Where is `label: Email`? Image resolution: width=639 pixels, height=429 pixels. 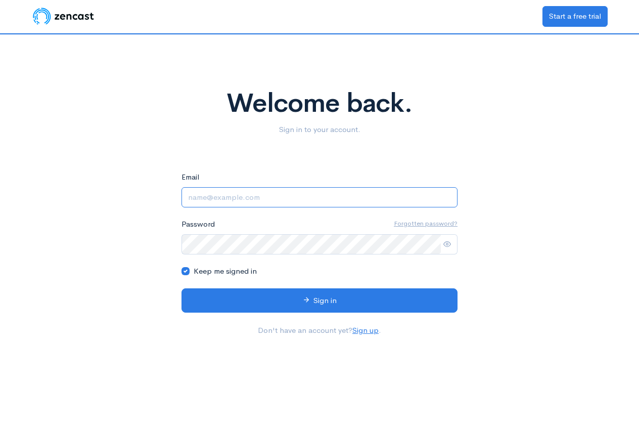
label: Email is located at coordinates (190, 177).